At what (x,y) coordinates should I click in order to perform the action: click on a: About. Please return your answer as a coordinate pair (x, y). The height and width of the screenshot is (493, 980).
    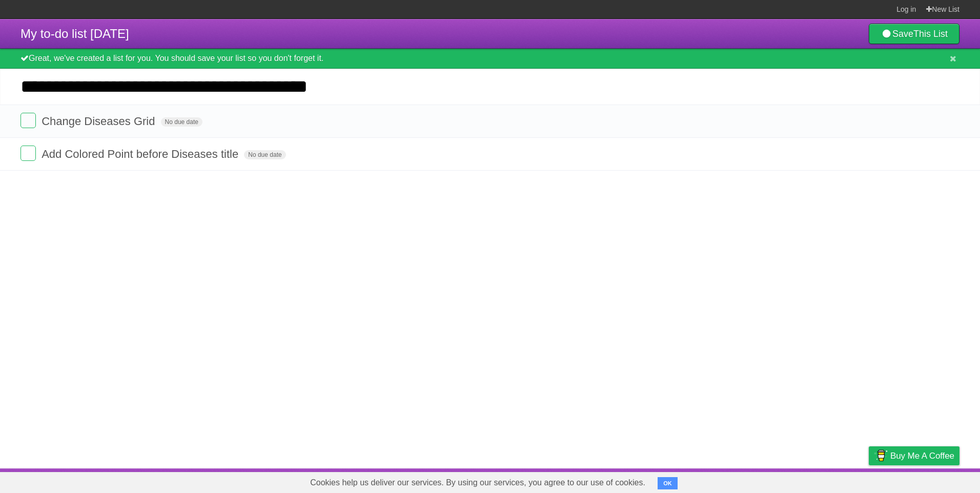
    Looking at the image, I should click on (744, 480).